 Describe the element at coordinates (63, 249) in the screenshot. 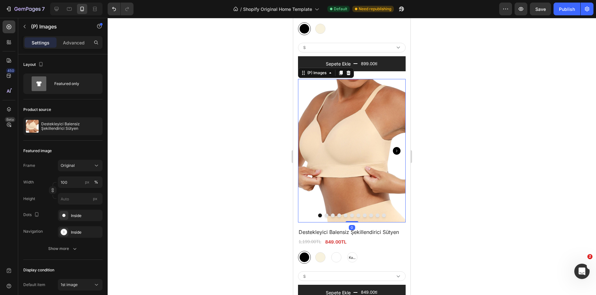

I see `button: Show more` at that location.